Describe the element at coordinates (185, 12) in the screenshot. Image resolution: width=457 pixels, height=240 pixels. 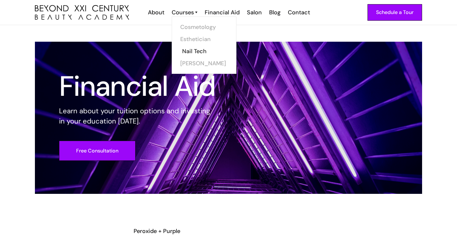
I see `a: Courses` at that location.